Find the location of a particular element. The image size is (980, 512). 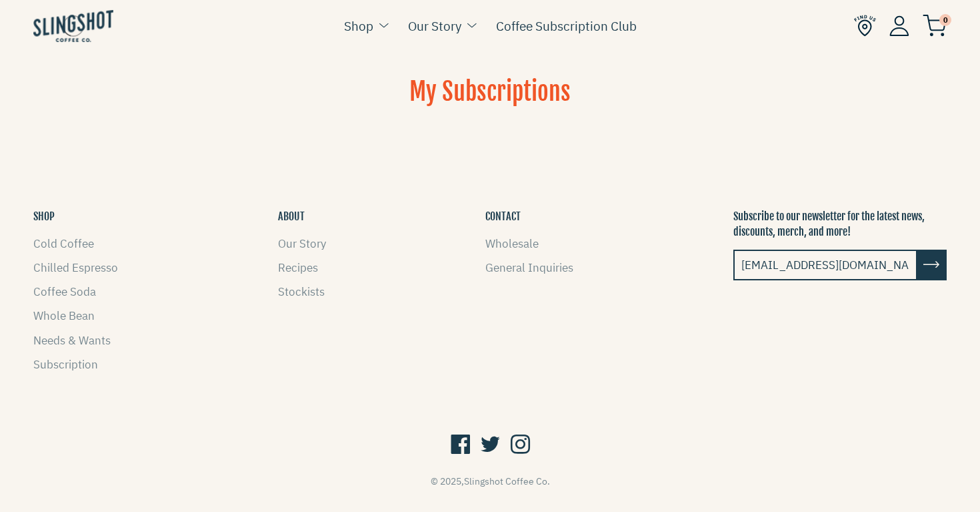

span: © 2025, is located at coordinates (490, 481).